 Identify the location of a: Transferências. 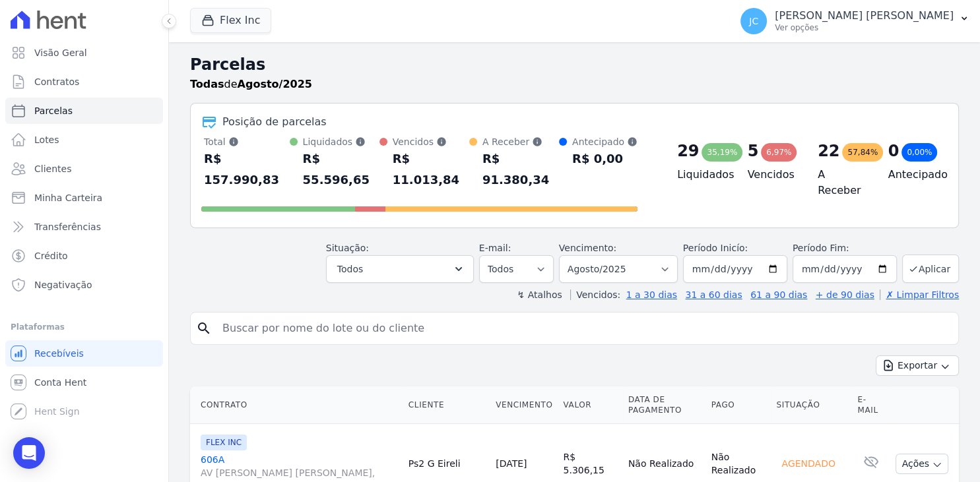
(84, 227).